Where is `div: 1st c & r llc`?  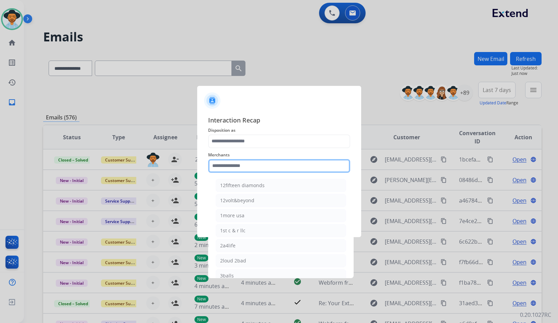 div: 1st c & r llc is located at coordinates (233, 231).